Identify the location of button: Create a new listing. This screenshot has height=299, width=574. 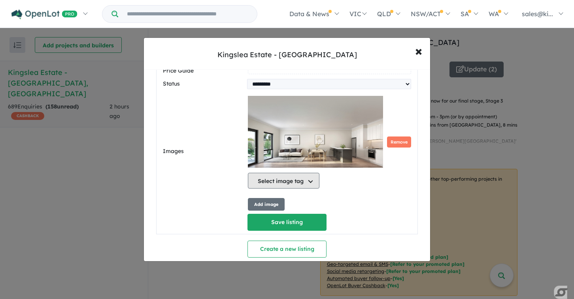
(287, 249).